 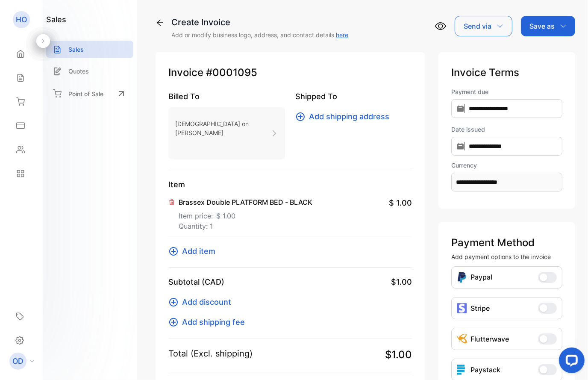 I want to click on a: Point of Sale, so click(x=90, y=94).